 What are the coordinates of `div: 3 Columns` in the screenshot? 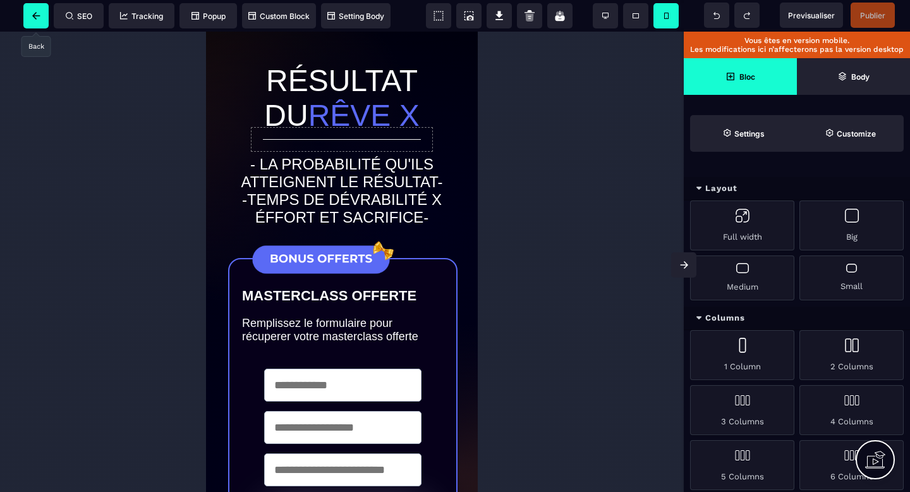 It's located at (742, 410).